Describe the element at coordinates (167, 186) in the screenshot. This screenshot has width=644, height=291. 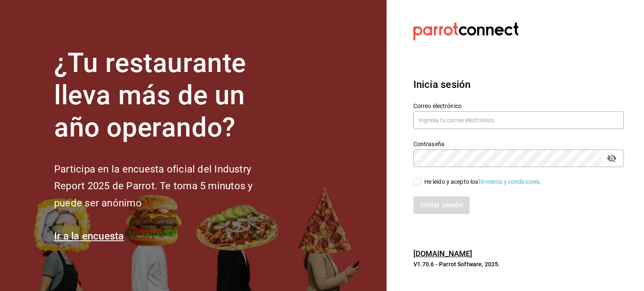
I see `h2: Participa en la encuesta oficial del Industry Report 2025 de Parrot. Te toma 5 minutos y puede se...` at that location.